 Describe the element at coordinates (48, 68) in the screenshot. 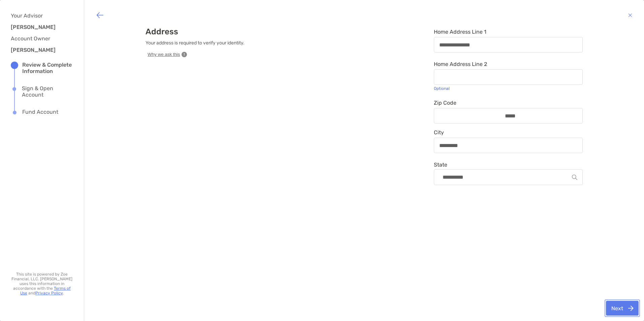

I see `div: Review & Complete Information` at that location.